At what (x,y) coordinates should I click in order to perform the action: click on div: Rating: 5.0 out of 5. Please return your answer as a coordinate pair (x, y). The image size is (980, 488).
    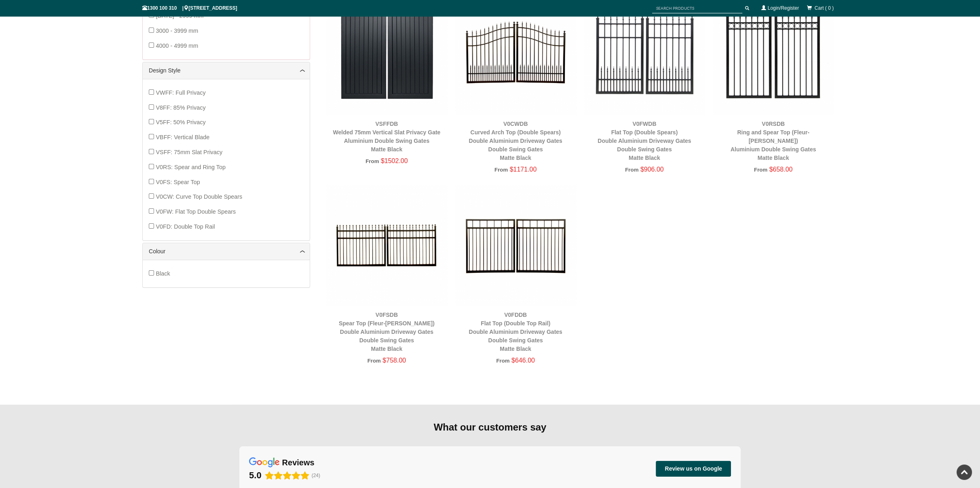
    Looking at the image, I should click on (279, 476).